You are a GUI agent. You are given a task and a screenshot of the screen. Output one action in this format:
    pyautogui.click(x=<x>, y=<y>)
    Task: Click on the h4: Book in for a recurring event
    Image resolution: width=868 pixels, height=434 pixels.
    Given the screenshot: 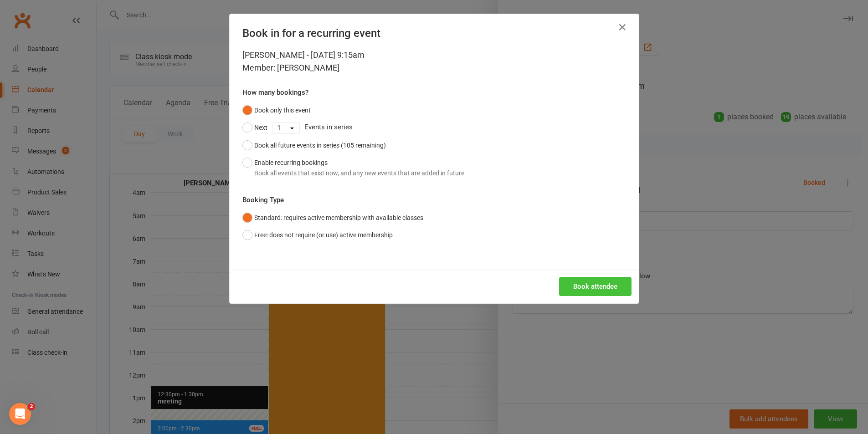 What is the action you would take?
    pyautogui.click(x=434, y=34)
    